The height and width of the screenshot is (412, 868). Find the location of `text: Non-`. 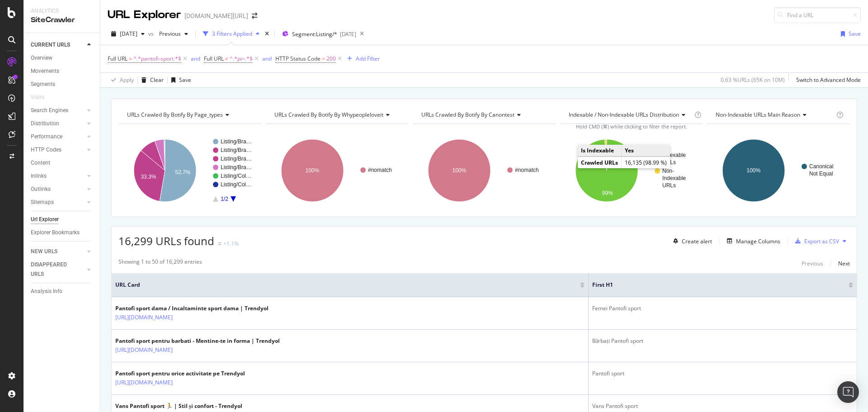

text: Non- is located at coordinates (668, 171).